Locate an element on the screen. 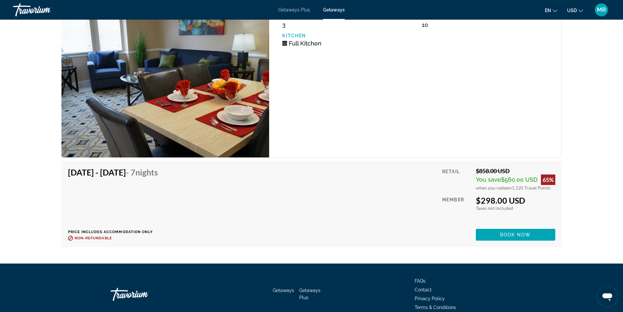  span: You save is located at coordinates (489, 179).